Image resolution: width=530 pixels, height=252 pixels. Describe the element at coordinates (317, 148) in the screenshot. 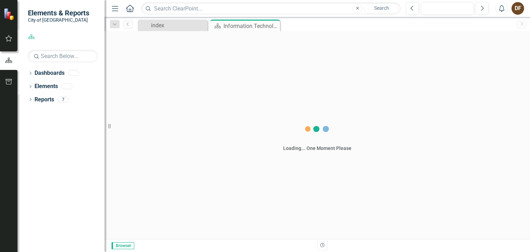

I see `div: Loading... One Moment Please` at that location.